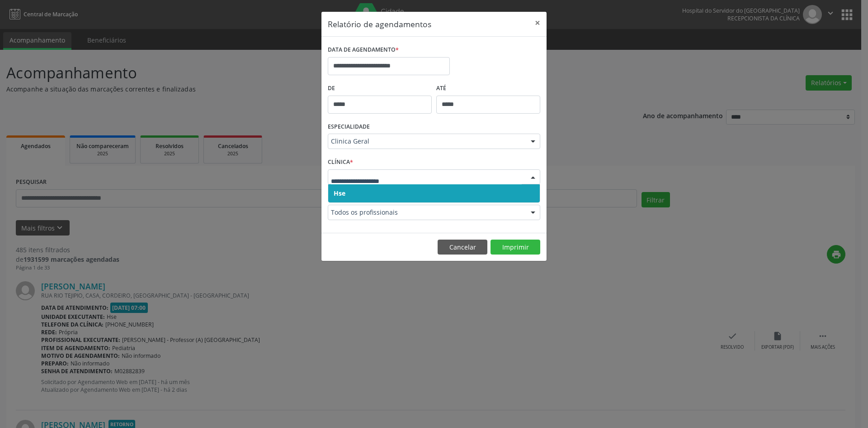 The image size is (868, 428). What do you see at coordinates (340, 193) in the screenshot?
I see `span: Hse` at bounding box center [340, 193].